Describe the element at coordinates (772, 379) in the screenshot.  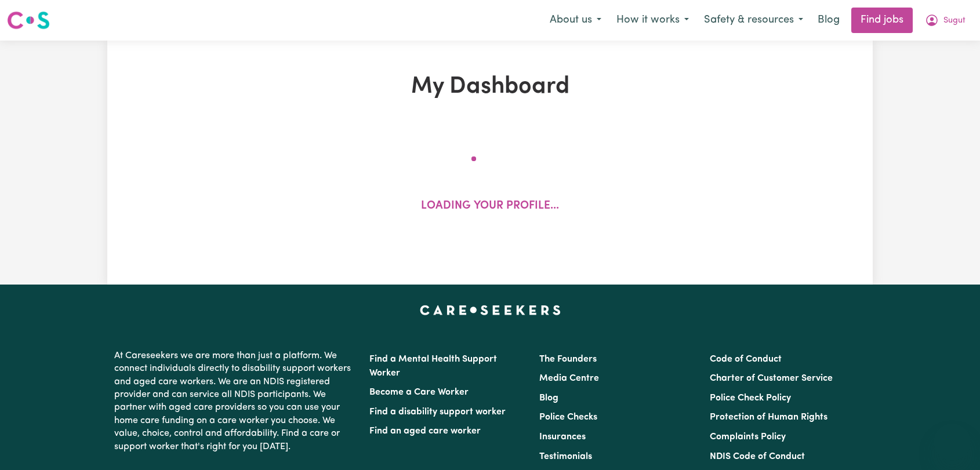
I see `a: Charter of Customer Service` at that location.